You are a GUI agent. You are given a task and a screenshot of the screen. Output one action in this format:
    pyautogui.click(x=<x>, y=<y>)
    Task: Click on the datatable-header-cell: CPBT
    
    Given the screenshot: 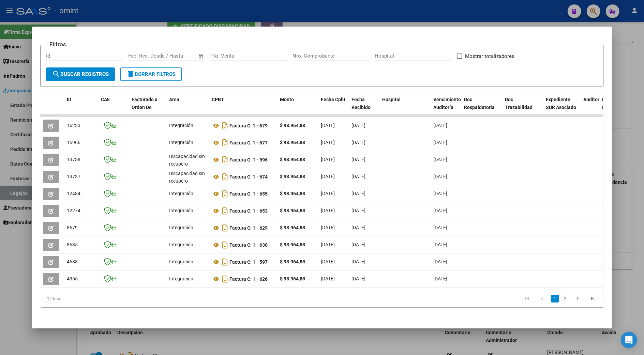 What is the action you would take?
    pyautogui.click(x=243, y=107)
    